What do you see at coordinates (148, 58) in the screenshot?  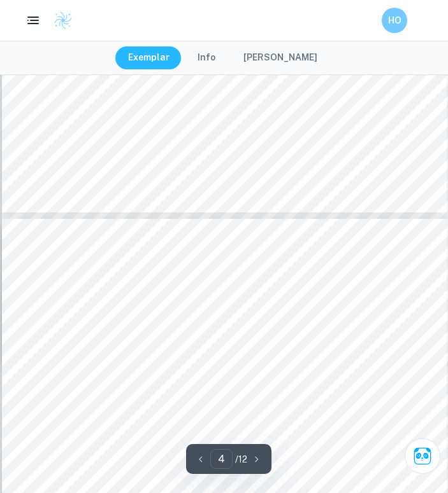 I see `button: Exemplar` at bounding box center [148, 58].